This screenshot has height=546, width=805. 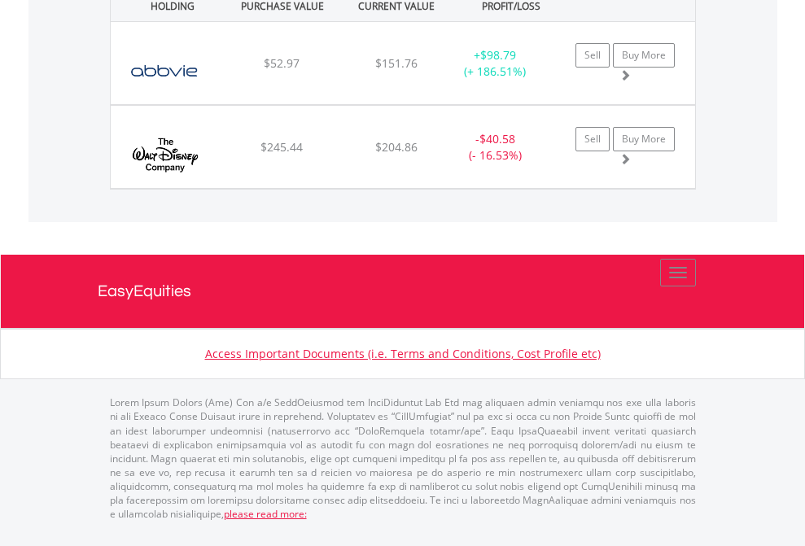 I want to click on span: $52.97, so click(x=282, y=63).